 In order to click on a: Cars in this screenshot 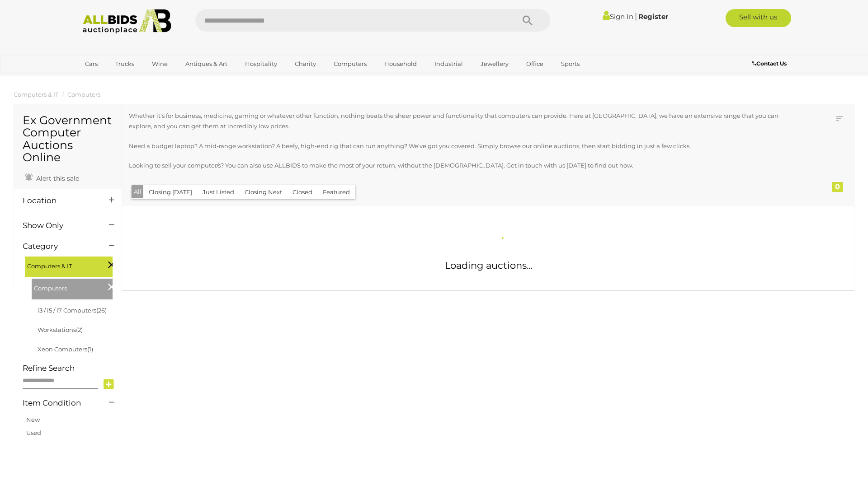, I will do `click(92, 64)`.